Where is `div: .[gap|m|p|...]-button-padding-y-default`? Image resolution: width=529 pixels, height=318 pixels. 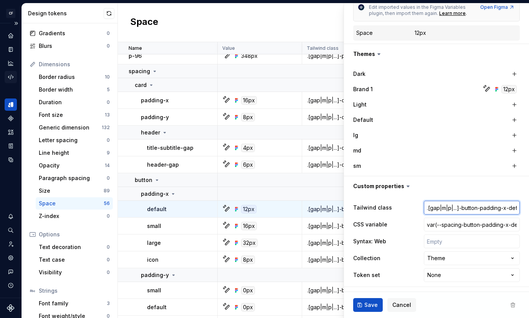 div: .[gap|m|p|...]-button-padding-y-default is located at coordinates (369, 308).